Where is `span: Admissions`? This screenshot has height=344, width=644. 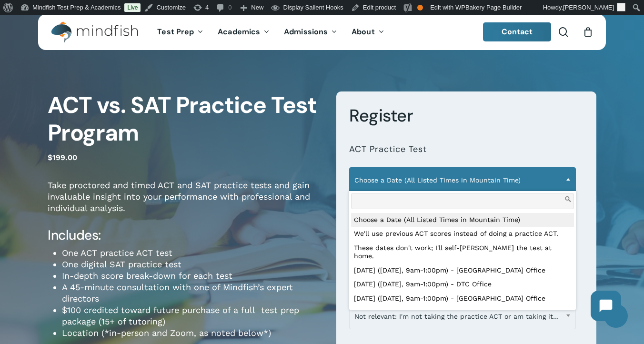 span: Admissions is located at coordinates (306, 32).